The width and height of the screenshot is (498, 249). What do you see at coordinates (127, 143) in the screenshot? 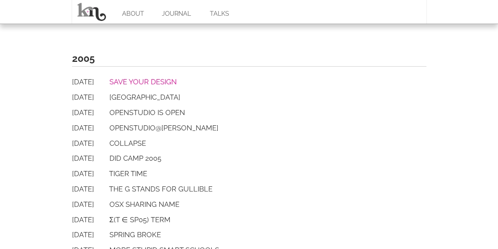
I see `a: Collapse` at bounding box center [127, 143].